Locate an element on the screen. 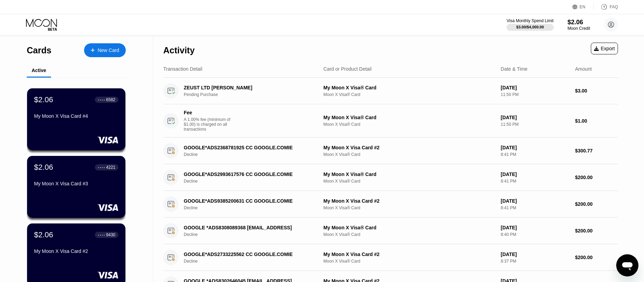 The width and height of the screenshot is (644, 282). div: 6582 is located at coordinates (110, 100).